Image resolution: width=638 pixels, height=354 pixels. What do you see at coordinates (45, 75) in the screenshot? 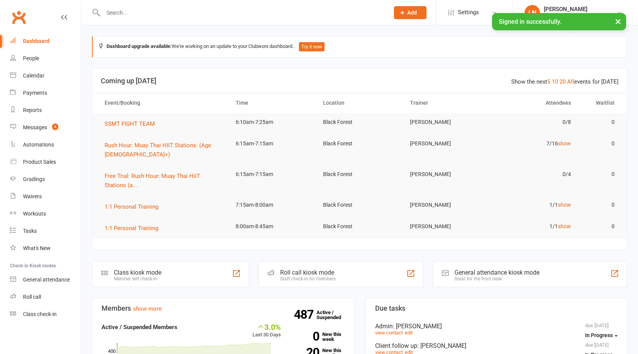
I see `a: Calendar` at bounding box center [45, 75].